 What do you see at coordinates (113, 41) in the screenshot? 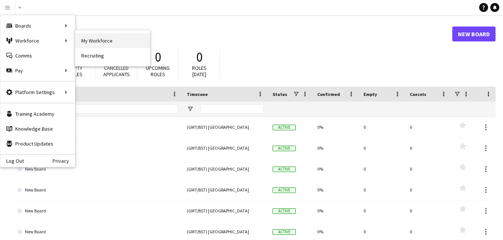
I see `a: My Workforce` at bounding box center [113, 41].